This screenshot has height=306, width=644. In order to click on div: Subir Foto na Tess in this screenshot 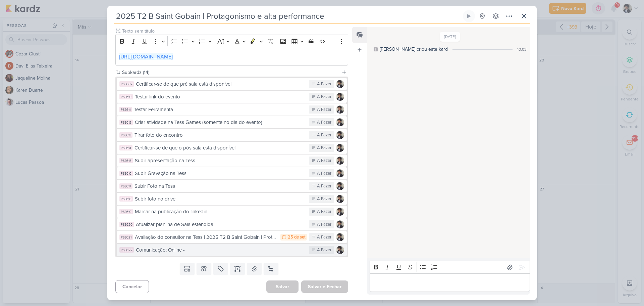, I will do `click(220, 186)`.